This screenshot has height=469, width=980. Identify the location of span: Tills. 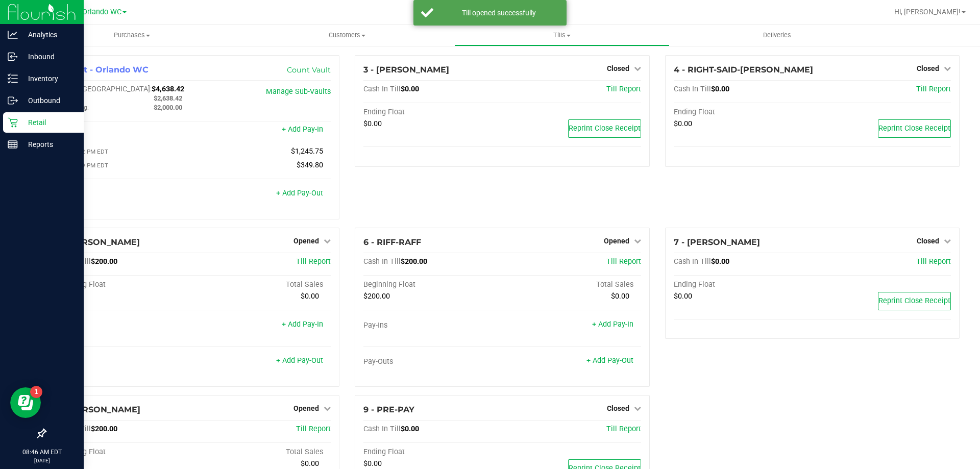
(561, 35).